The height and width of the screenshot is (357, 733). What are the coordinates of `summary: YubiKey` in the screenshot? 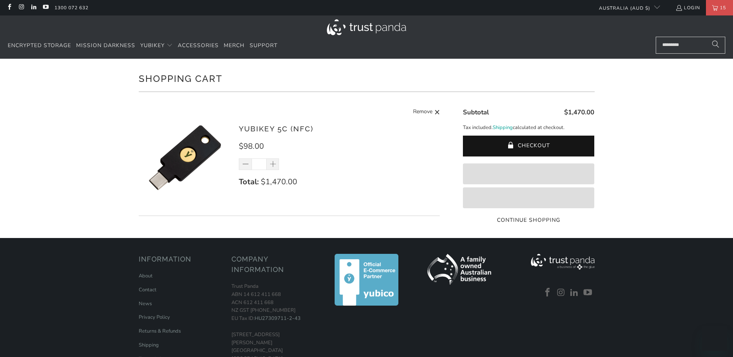 It's located at (156, 46).